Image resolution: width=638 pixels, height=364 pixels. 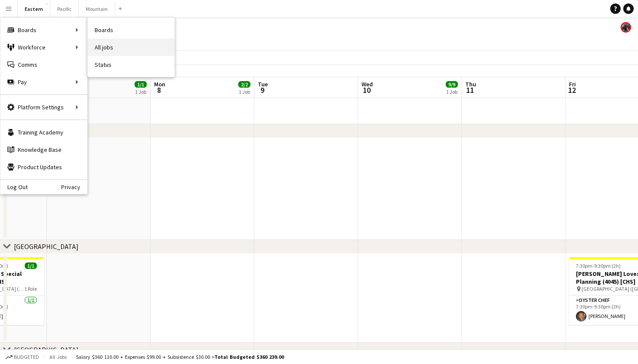 What do you see at coordinates (97, 9) in the screenshot?
I see `button: Mountain` at bounding box center [97, 9].